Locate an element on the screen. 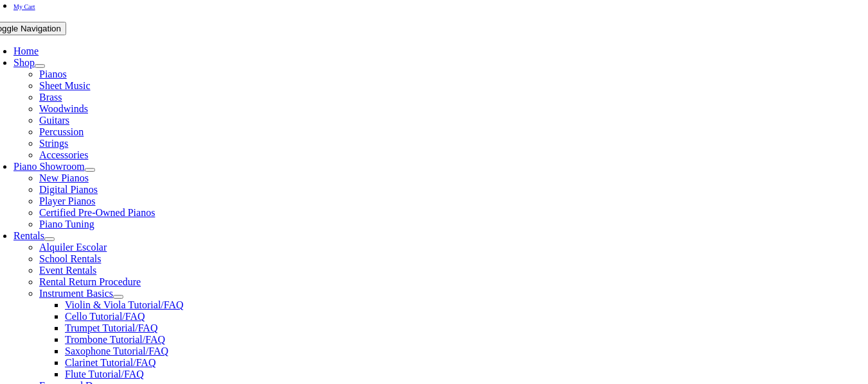  a: Sheet Music is located at coordinates (65, 85).